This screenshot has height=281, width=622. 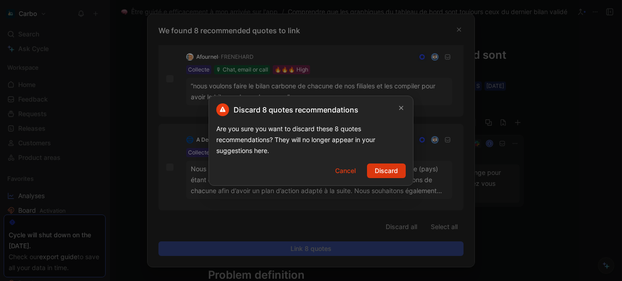 What do you see at coordinates (311, 140) in the screenshot?
I see `div: Are you sure you want to discard these 8 quotes recommendations? They will no longer appear in yo...` at bounding box center [311, 140].